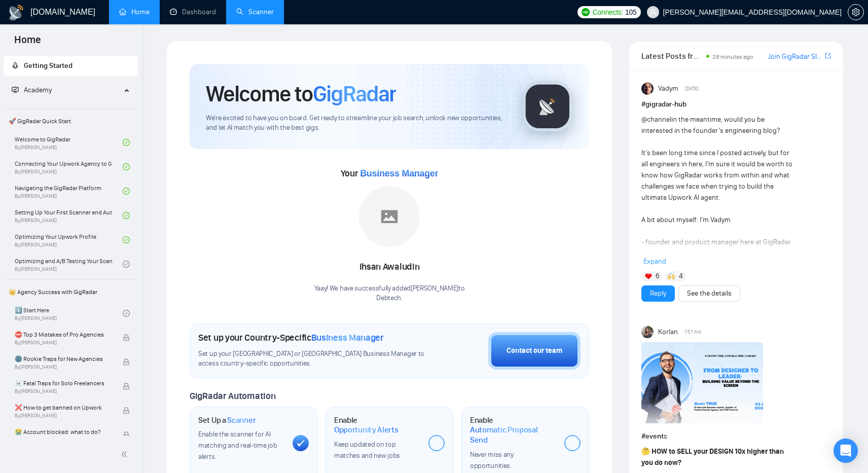 Image resolution: width=868 pixels, height=473 pixels. What do you see at coordinates (389, 268) in the screenshot?
I see `div: Ihsan Awaludin` at bounding box center [389, 268].